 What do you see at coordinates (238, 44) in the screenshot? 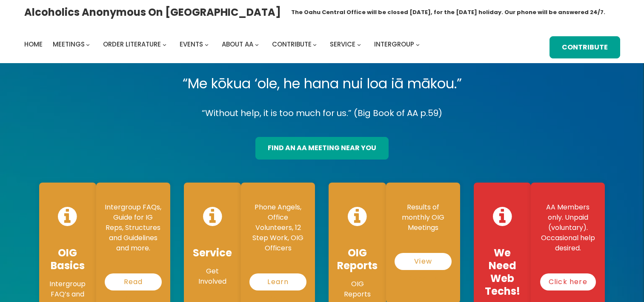
I see `a: About AA` at bounding box center [238, 44].